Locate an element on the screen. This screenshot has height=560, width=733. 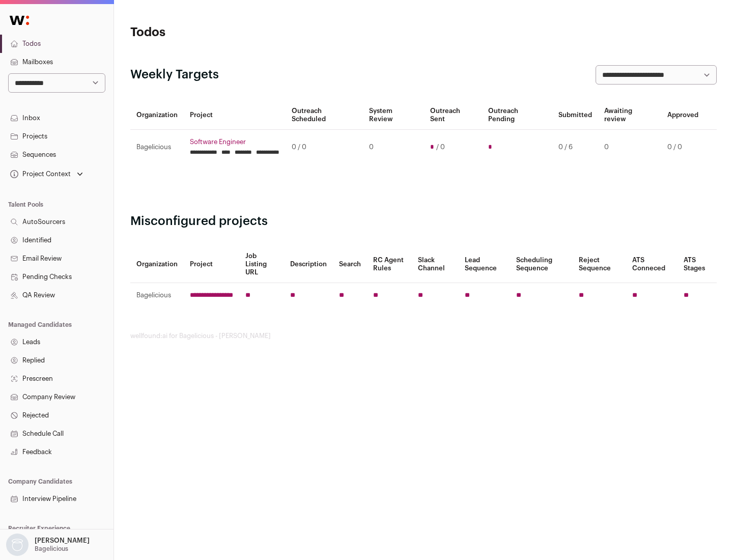
img: nopic.png is located at coordinates (17, 545).